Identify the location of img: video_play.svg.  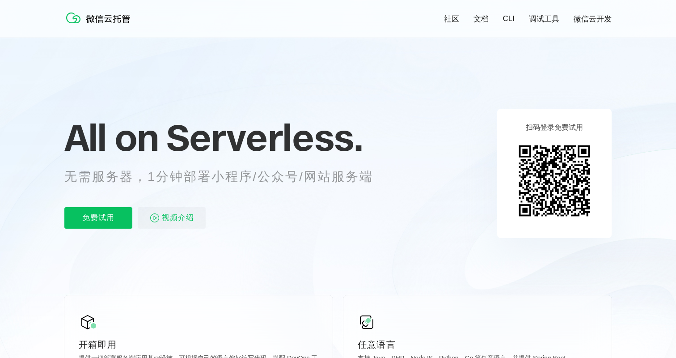
(155, 218).